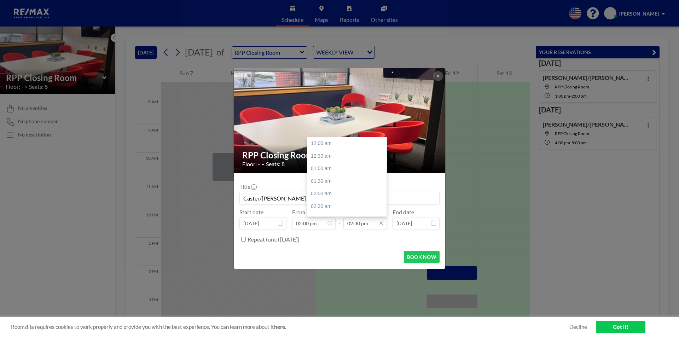 The image size is (679, 337). I want to click on label: End date, so click(403, 212).